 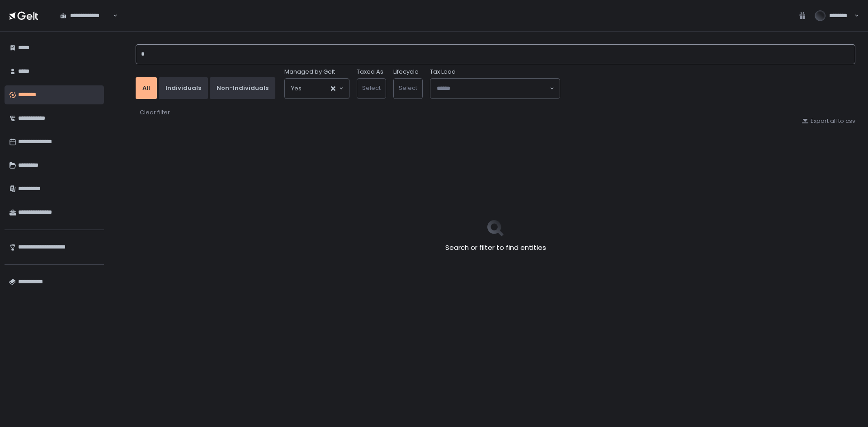 What do you see at coordinates (146, 88) in the screenshot?
I see `div: All` at bounding box center [146, 88].